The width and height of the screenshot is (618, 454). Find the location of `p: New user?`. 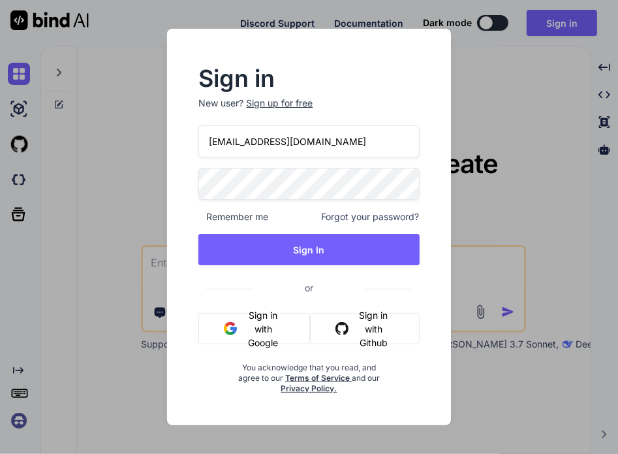

p: New user? is located at coordinates (309, 111).